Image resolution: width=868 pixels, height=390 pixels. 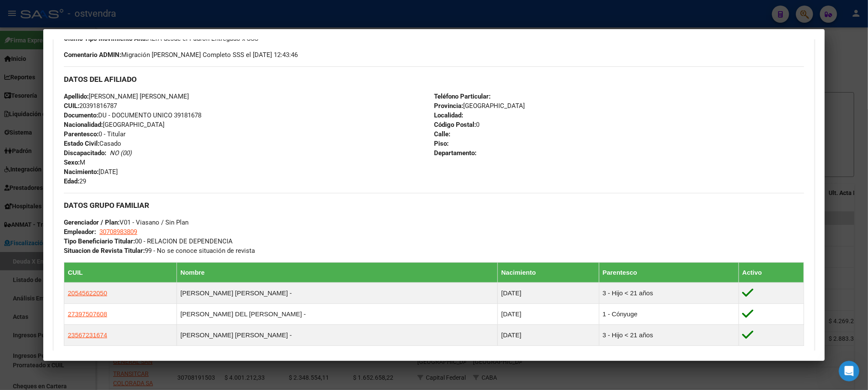 What do you see at coordinates (83, 125) in the screenshot?
I see `strong: Nacionalidad:` at bounding box center [83, 125].